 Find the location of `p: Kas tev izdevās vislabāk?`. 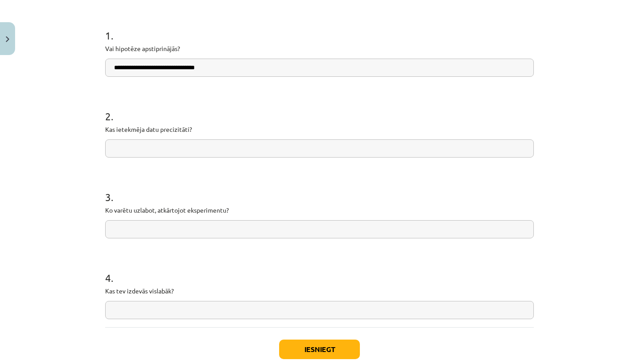

p: Kas tev izdevās vislabāk? is located at coordinates (320, 290).